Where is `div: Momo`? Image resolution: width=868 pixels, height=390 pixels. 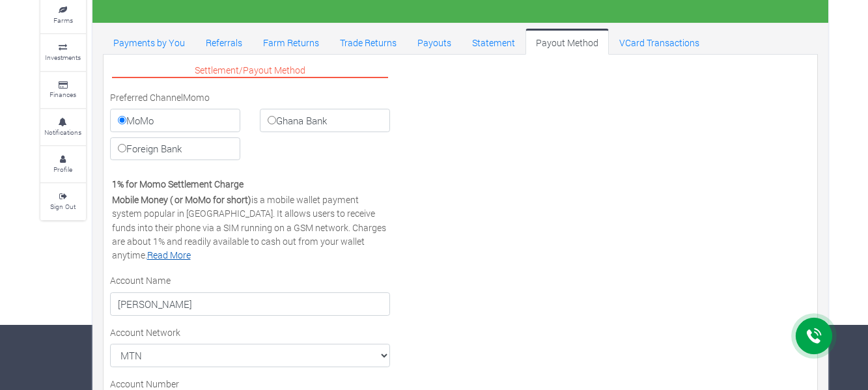
div: Momo is located at coordinates (250, 127).